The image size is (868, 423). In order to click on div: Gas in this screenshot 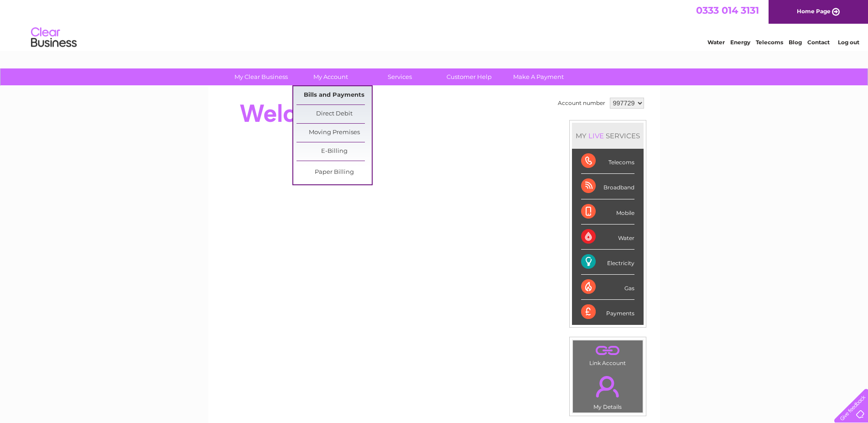, I will do `click(608, 287)`.